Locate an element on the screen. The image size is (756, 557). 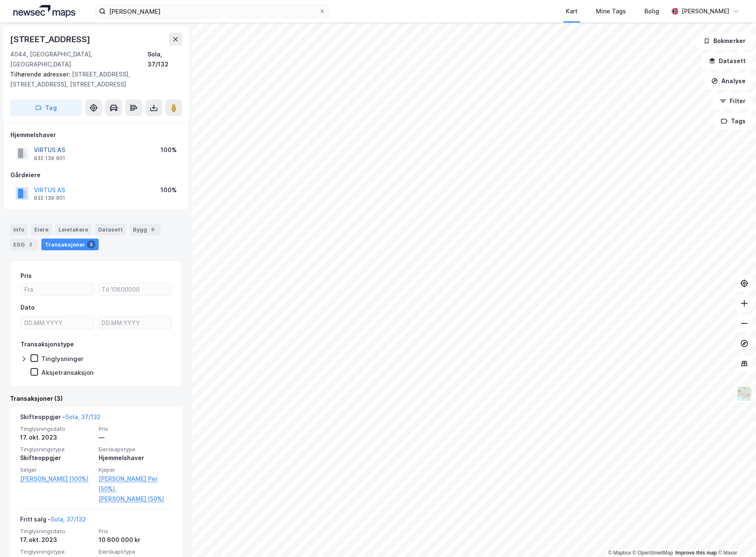
div: Mine Tags is located at coordinates (611, 11).